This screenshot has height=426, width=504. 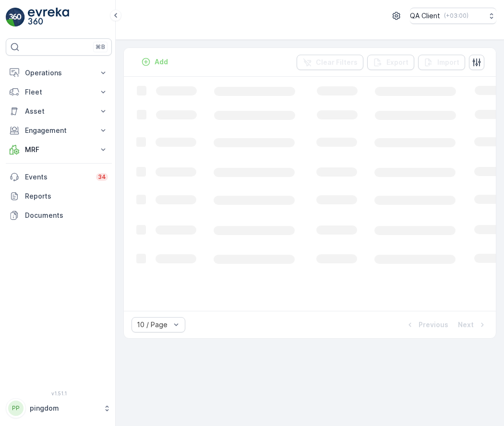 I want to click on span: v 1.51.1, so click(x=59, y=394).